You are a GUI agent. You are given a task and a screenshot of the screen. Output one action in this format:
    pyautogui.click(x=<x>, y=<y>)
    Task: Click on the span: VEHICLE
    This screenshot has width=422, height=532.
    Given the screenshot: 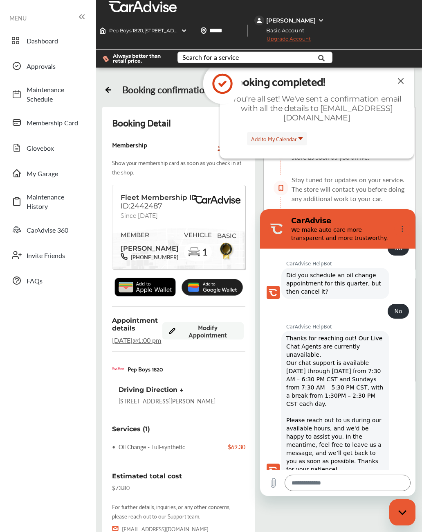 What is the action you would take?
    pyautogui.click(x=198, y=235)
    